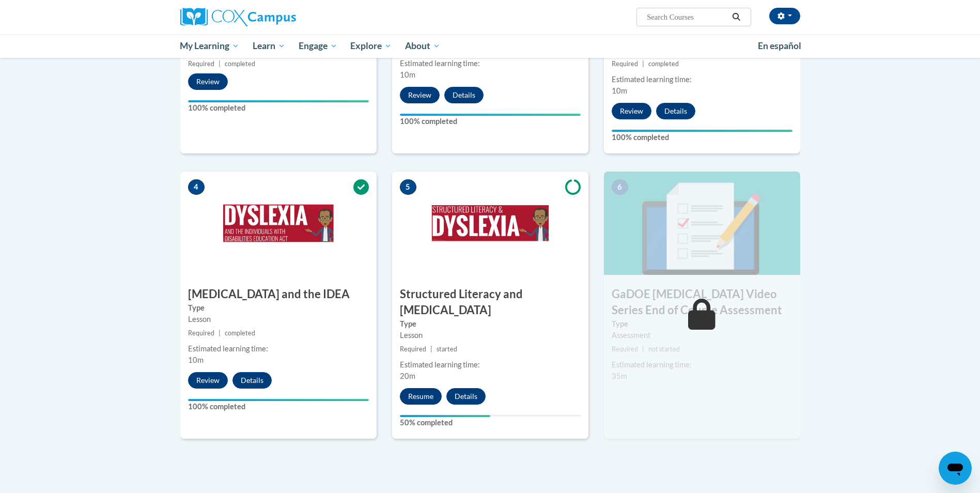 The image size is (980, 493). What do you see at coordinates (620, 376) in the screenshot?
I see `span: 35m` at bounding box center [620, 376].